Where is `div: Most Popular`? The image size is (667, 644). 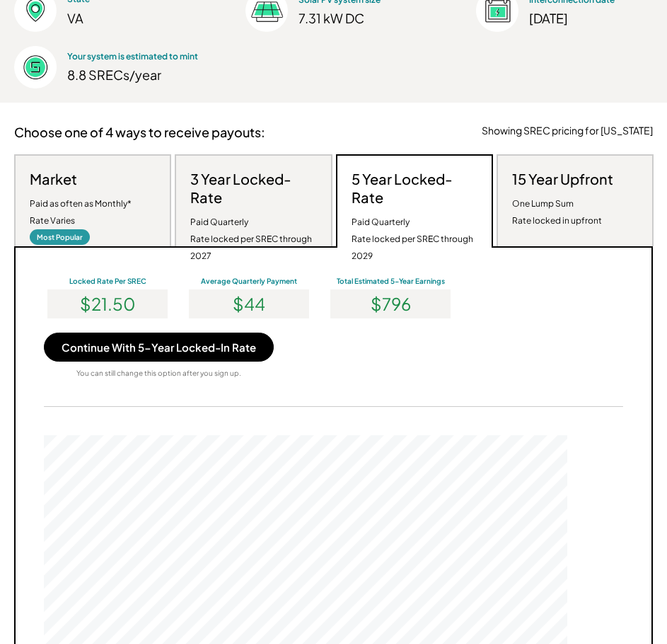
div: Most Popular is located at coordinates (59, 237).